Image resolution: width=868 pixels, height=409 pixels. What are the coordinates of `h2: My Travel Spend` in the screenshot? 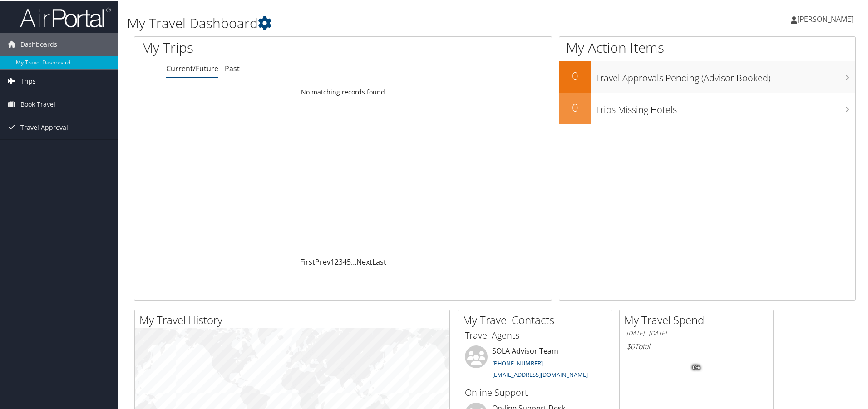 It's located at (698, 319).